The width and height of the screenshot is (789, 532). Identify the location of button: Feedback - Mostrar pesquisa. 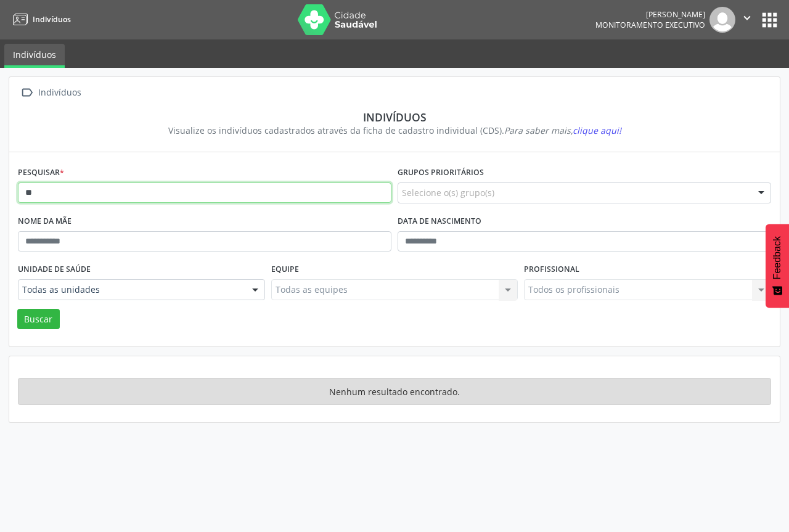
(778, 266).